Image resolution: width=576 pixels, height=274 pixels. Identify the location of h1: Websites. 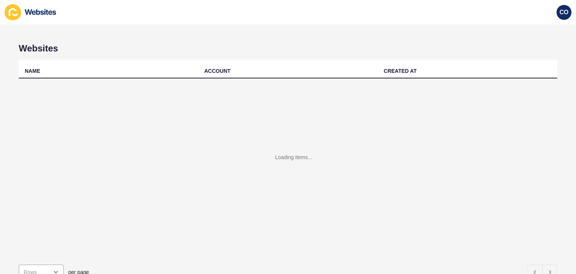
(288, 48).